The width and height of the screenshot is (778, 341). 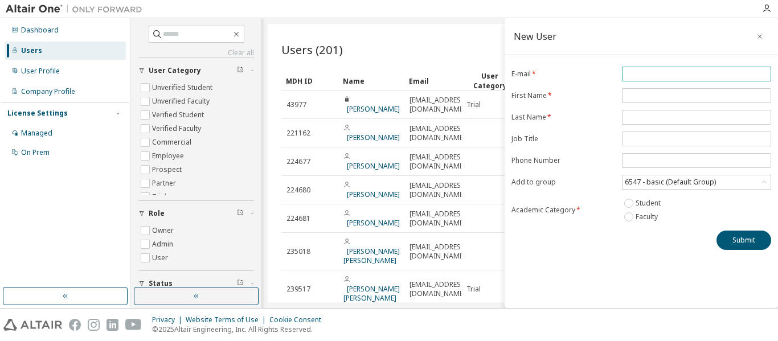 What do you see at coordinates (433, 81) in the screenshot?
I see `div: Email` at bounding box center [433, 81].